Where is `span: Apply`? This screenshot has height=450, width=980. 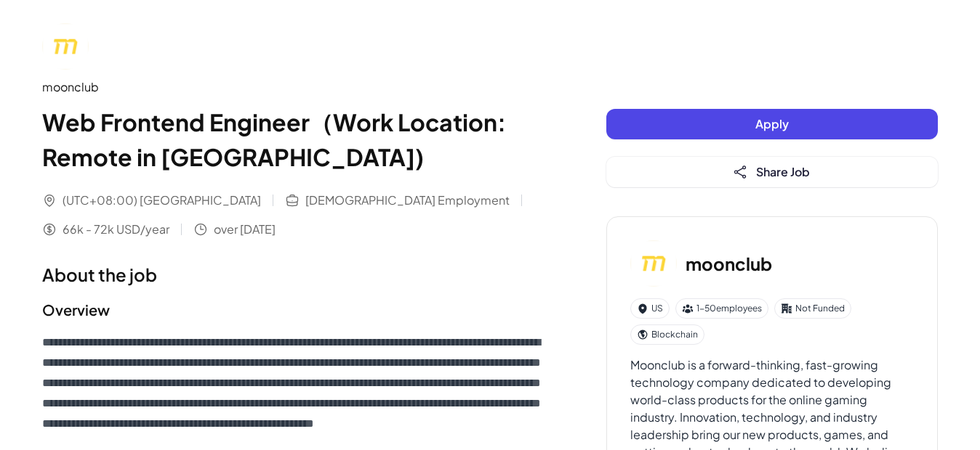
span: Apply is located at coordinates (771, 124).